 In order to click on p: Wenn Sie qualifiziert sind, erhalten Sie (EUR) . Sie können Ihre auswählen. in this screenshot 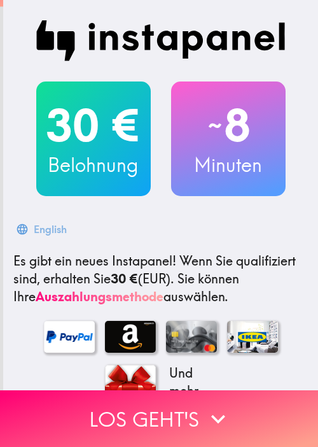, I will do `click(160, 279)`.